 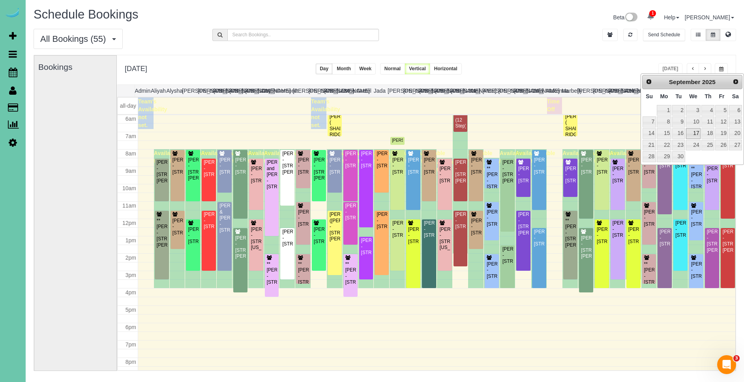 What do you see at coordinates (679, 145) in the screenshot?
I see `a: 23` at bounding box center [679, 145].